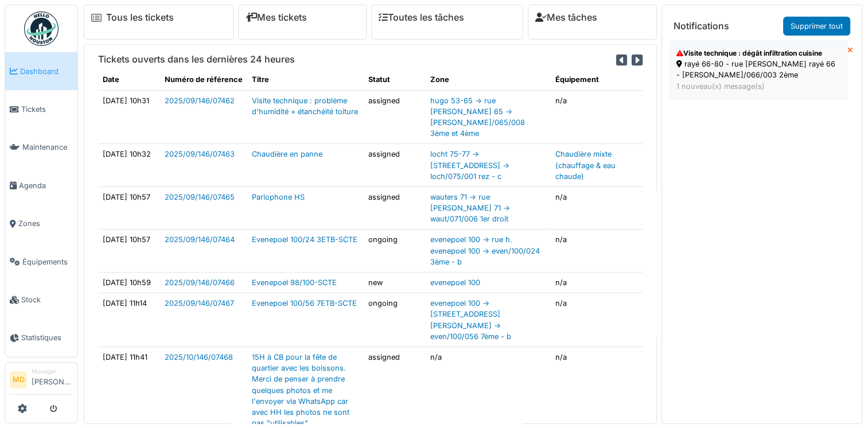 Image resolution: width=868 pixels, height=428 pixels. Describe the element at coordinates (48, 147) in the screenshot. I see `span: Maintenance` at that location.